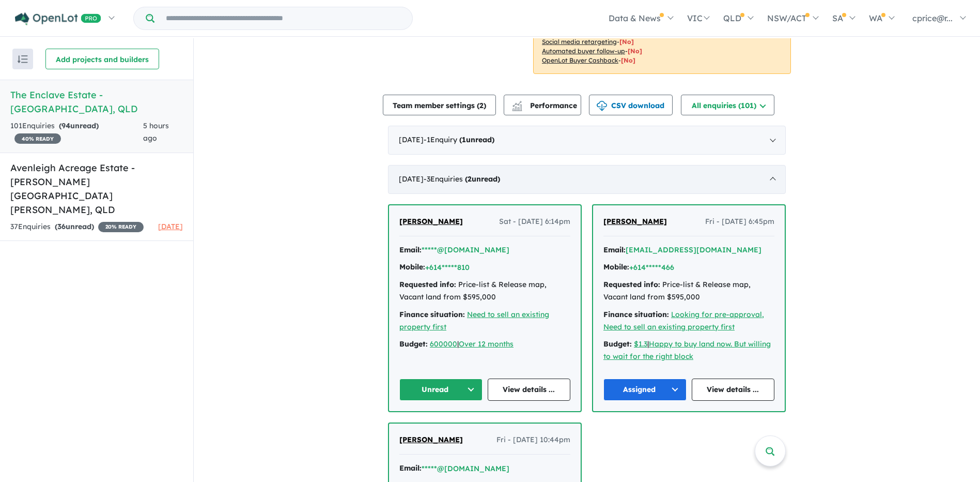  What do you see at coordinates (283, 18) in the screenshot?
I see `input: Try estate name, suburb, builder or developer` at bounding box center [283, 18].